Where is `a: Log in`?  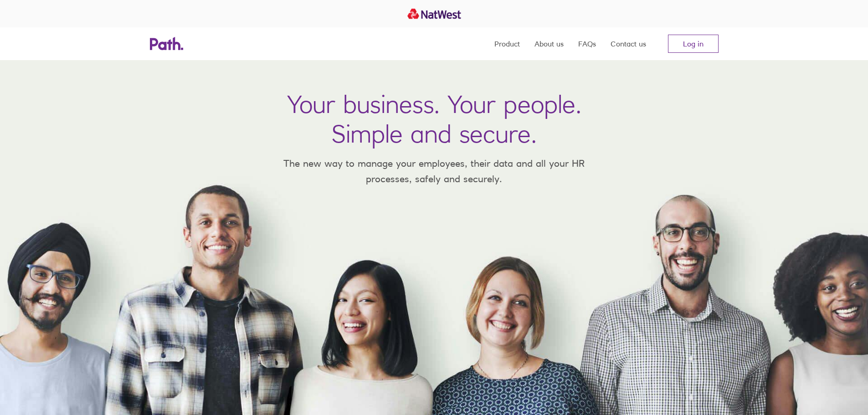
a: Log in is located at coordinates (693, 43).